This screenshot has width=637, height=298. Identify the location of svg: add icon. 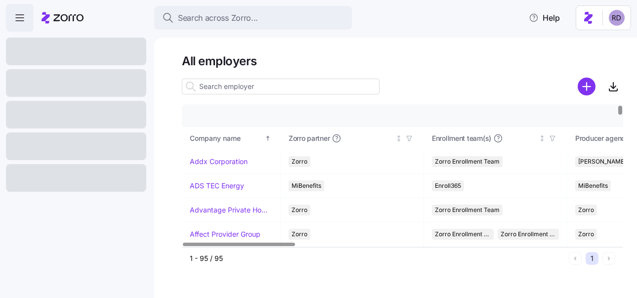
(587, 87).